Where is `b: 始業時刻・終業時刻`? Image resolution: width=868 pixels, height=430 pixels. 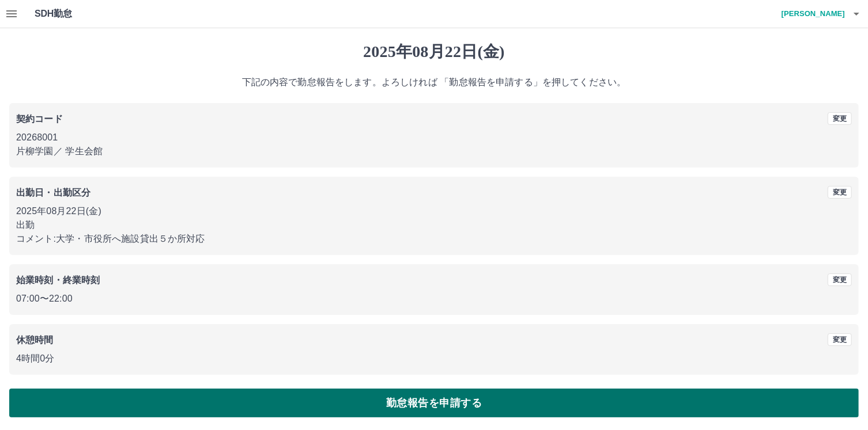
b: 始業時刻・終業時刻 is located at coordinates (57, 280).